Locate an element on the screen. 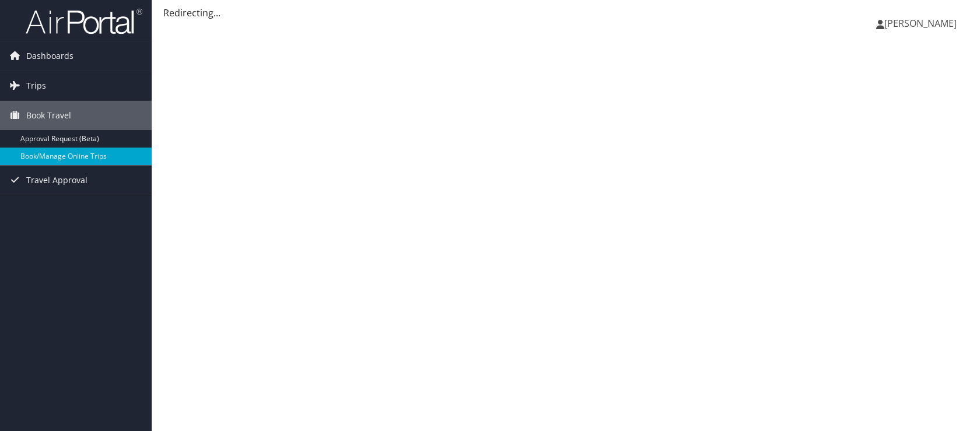 The image size is (980, 431). span: Dashboards is located at coordinates (50, 56).